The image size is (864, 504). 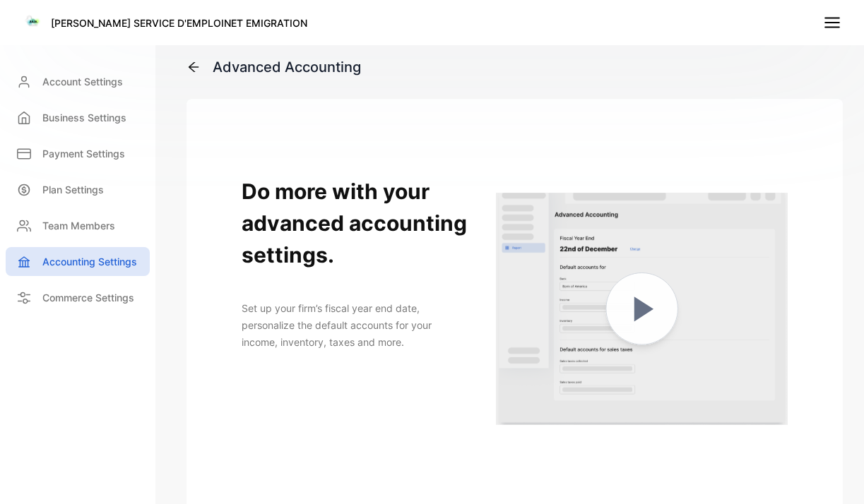 I want to click on img: Logo, so click(x=33, y=21).